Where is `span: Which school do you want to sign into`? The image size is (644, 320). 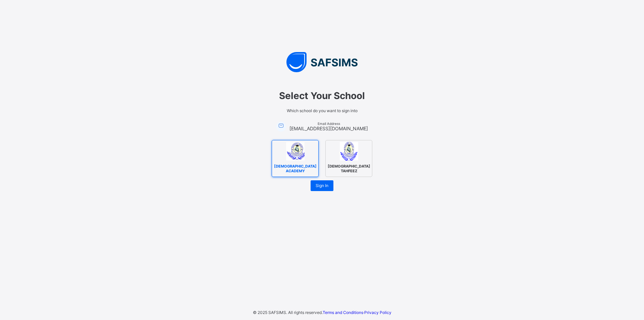
span: Which school do you want to sign into is located at coordinates (322, 111).